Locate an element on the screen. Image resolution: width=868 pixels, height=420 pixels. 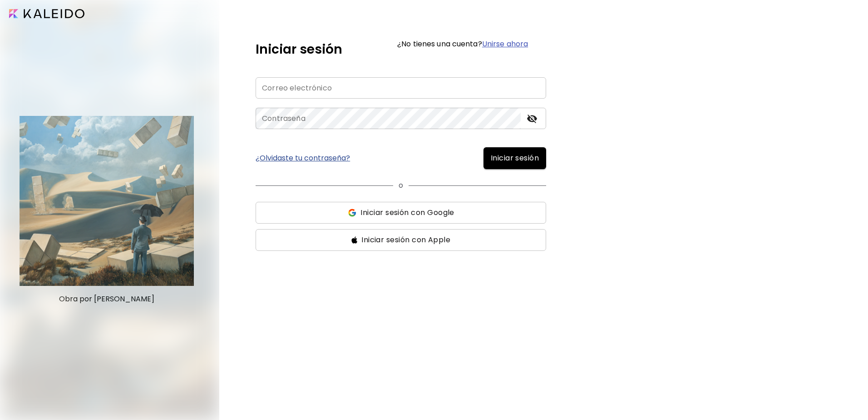
h6: ¿No tienes una cuenta? is located at coordinates (463, 44).